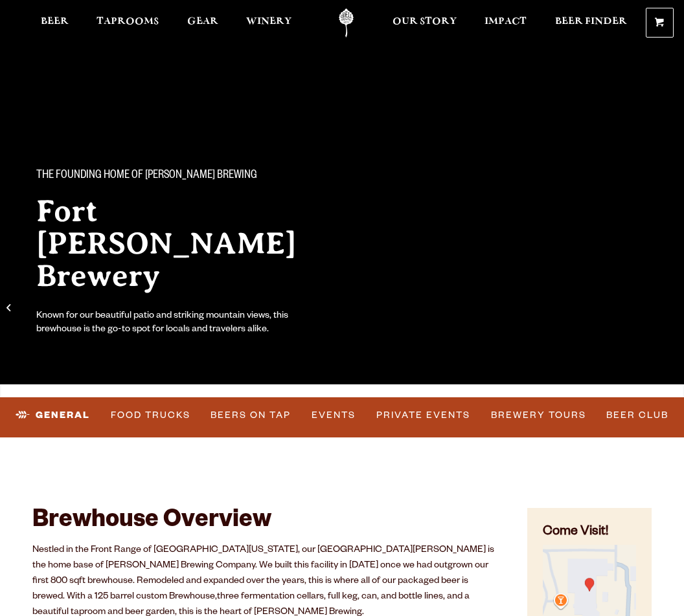  I want to click on h4: Come Visit!, so click(590, 533).